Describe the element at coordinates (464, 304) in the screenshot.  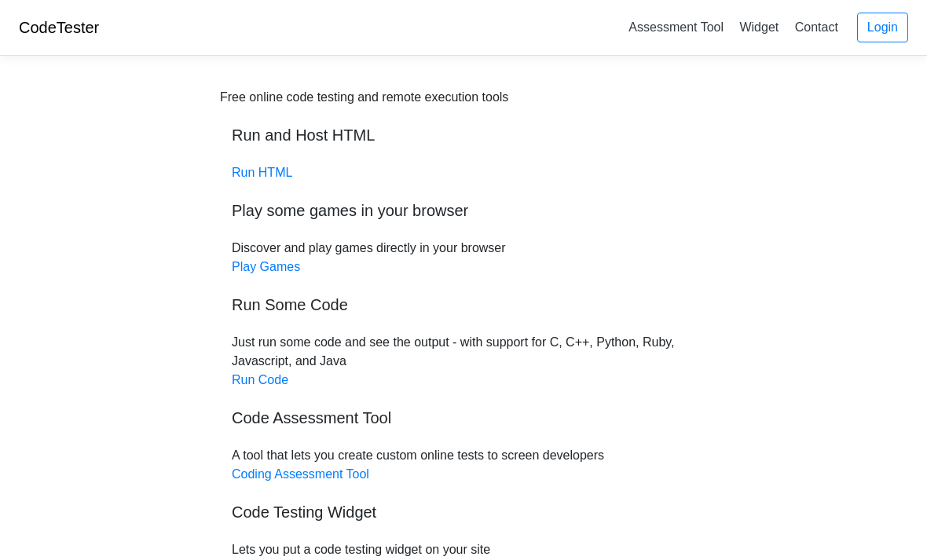
I see `h5: Run Some Code` at that location.